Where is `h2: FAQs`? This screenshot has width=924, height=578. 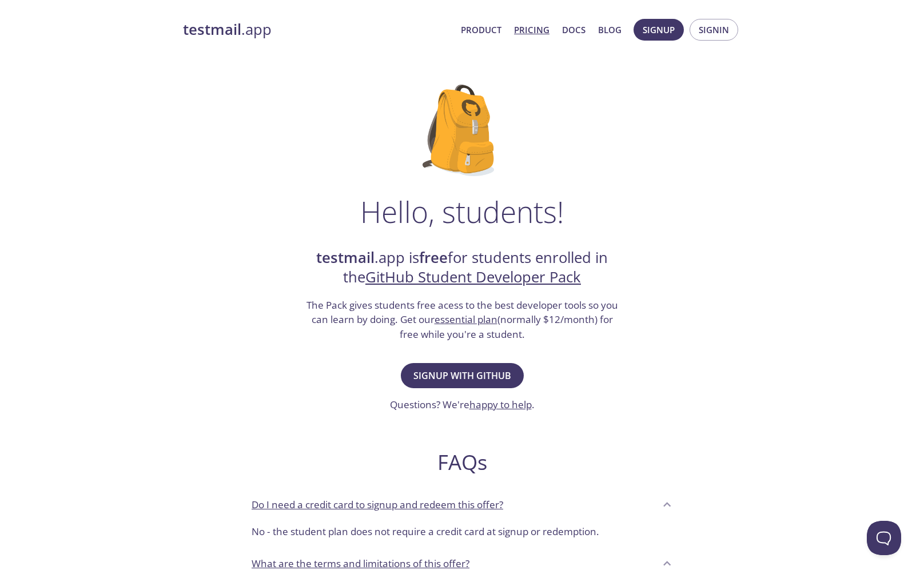 h2: FAQs is located at coordinates (462, 461).